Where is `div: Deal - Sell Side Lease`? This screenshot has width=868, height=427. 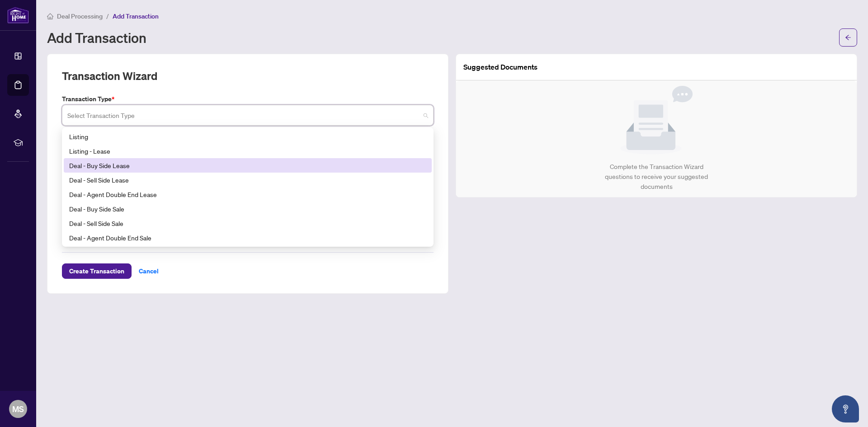
div: Deal - Sell Side Lease is located at coordinates (248, 179).